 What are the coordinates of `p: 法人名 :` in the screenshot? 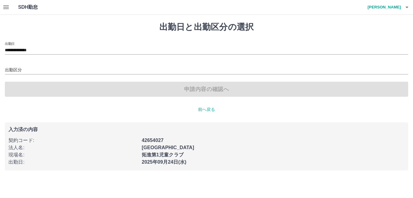 It's located at (73, 148).